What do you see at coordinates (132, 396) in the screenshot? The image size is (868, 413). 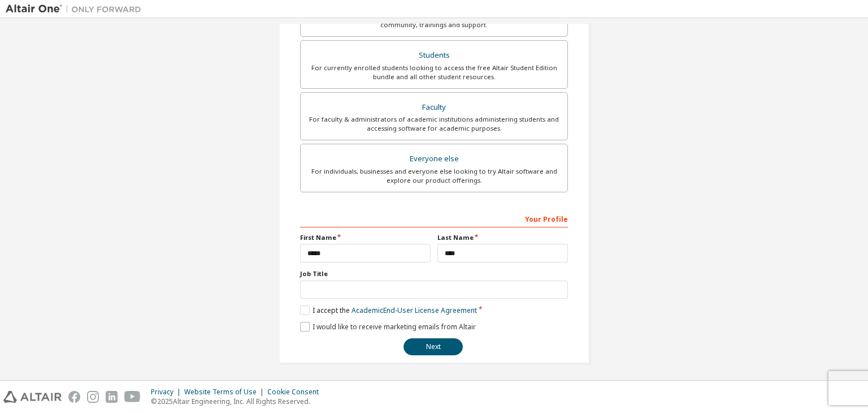 I see `img: youtube.svg` at bounding box center [132, 396].